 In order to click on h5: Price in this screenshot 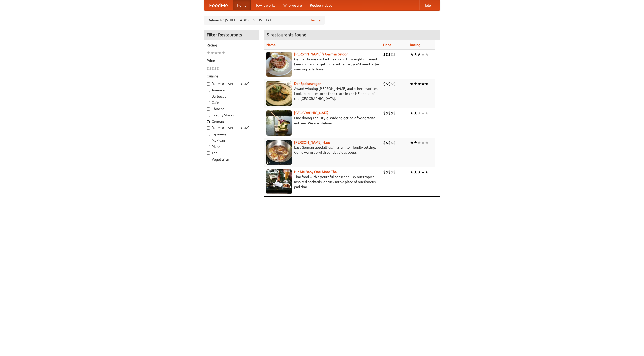, I will do `click(232, 61)`.